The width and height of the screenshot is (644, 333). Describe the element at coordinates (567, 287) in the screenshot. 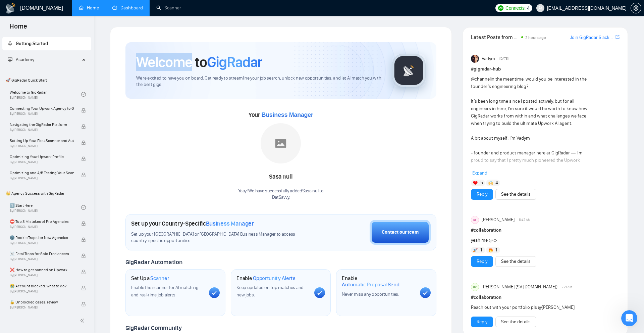

I see `span: 7:21 AM` at that location.